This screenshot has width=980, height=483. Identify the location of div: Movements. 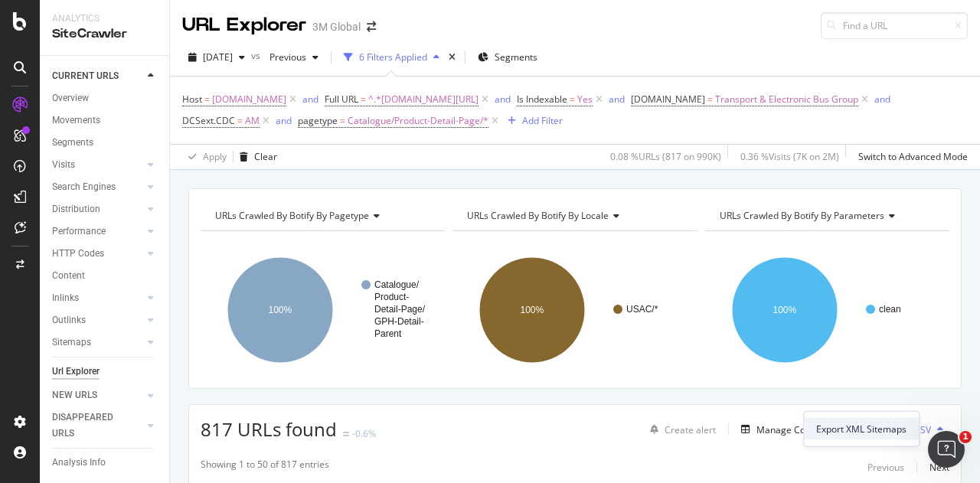
(76, 120).